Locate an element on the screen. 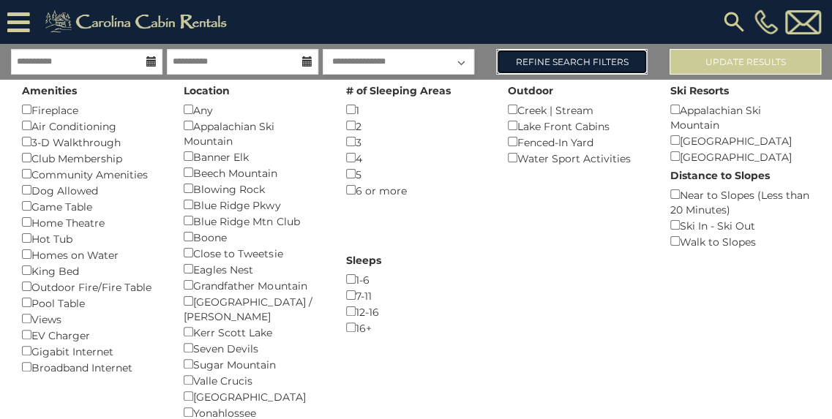  div: Seven Devils is located at coordinates (253, 348).